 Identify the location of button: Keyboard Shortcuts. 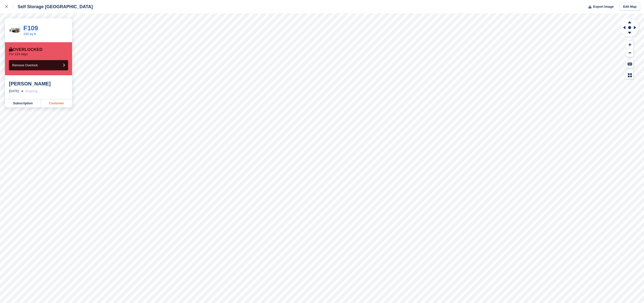
(630, 64).